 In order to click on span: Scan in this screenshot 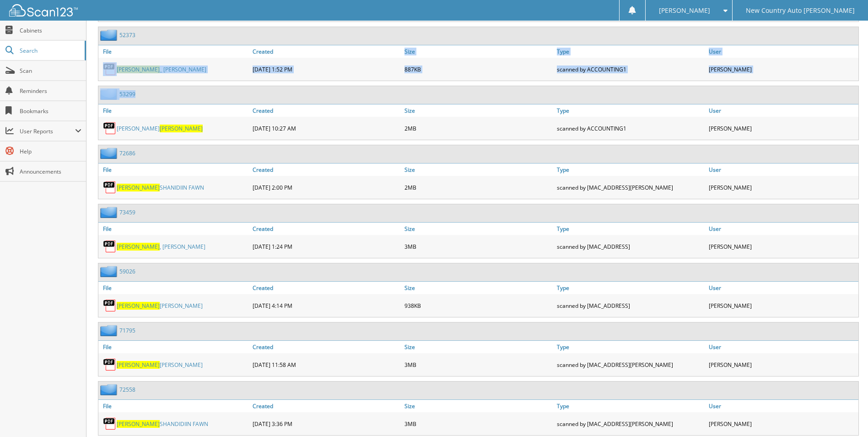, I will do `click(50, 71)`.